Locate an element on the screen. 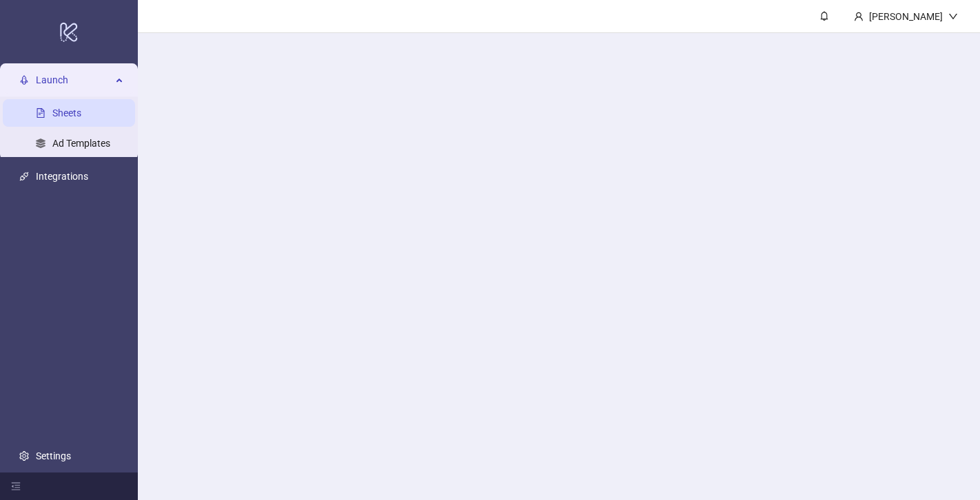 The width and height of the screenshot is (980, 500). span: down is located at coordinates (953, 17).